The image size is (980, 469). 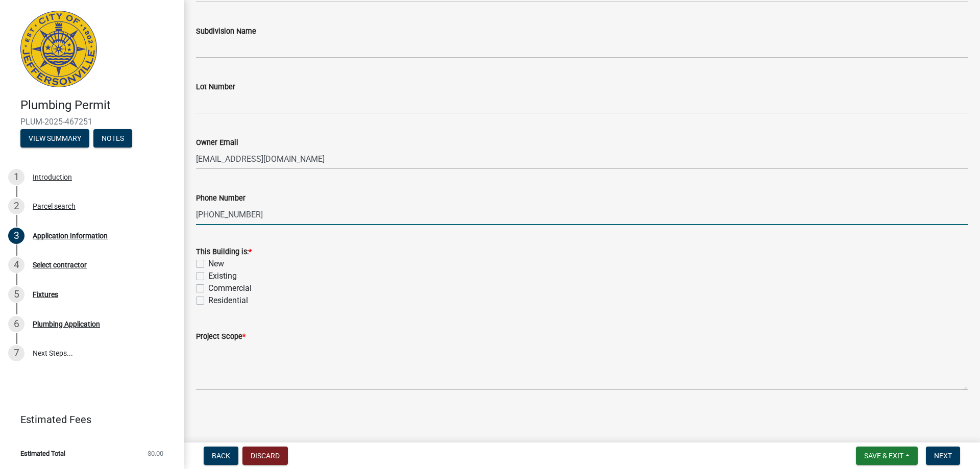 What do you see at coordinates (217, 143) in the screenshot?
I see `label: Owner Email` at bounding box center [217, 143].